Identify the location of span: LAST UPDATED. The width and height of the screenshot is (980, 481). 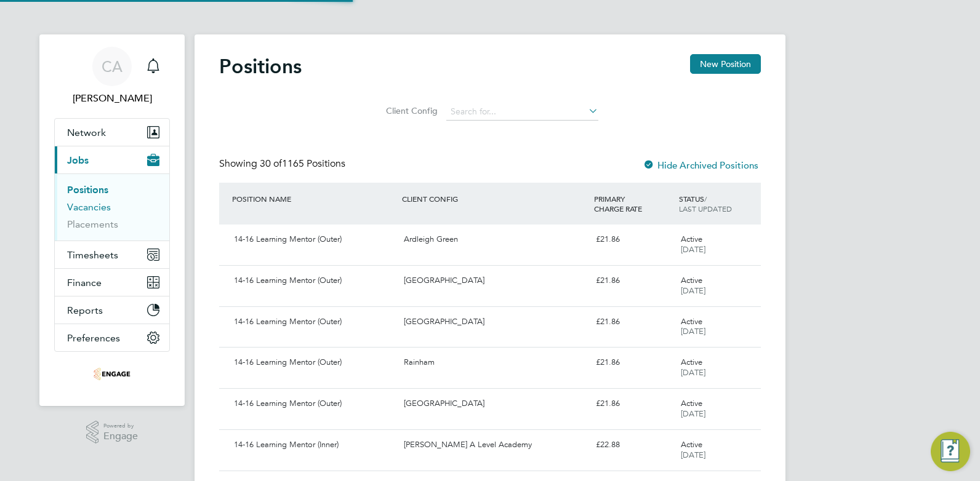
(706, 209).